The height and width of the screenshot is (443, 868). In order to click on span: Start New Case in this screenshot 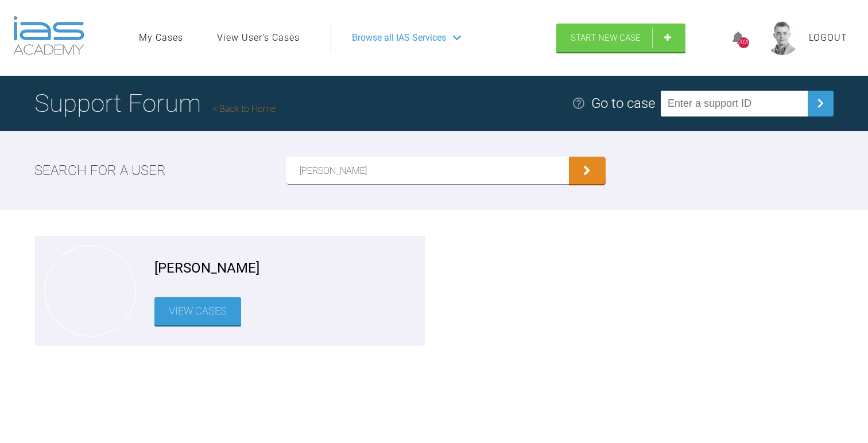, I will do `click(606, 38)`.